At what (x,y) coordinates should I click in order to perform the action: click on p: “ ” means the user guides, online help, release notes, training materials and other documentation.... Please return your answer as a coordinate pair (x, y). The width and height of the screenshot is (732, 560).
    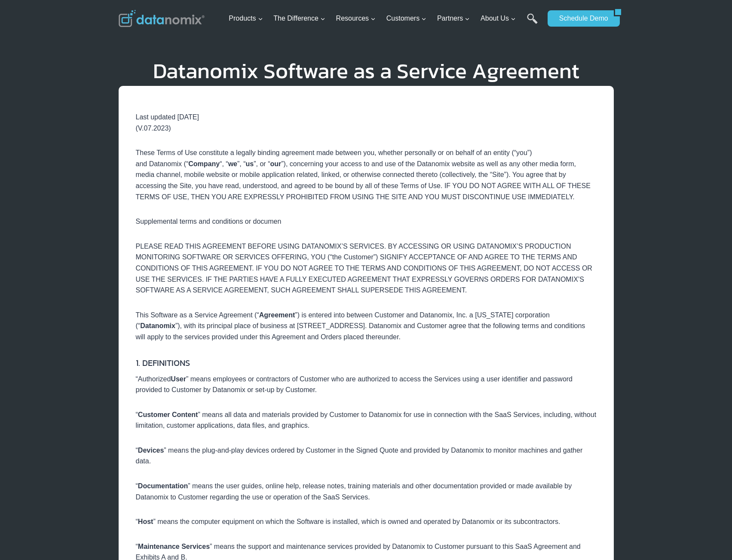
    Looking at the image, I should click on (366, 491).